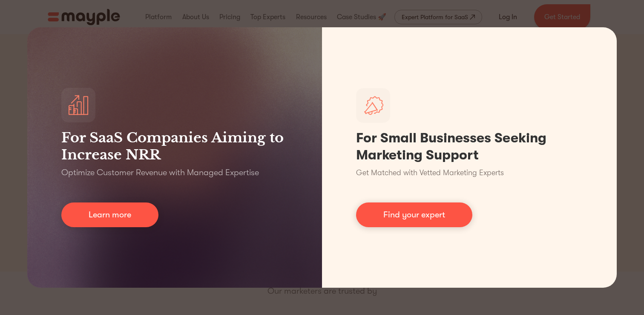  I want to click on h1: For Small Businesses Seeking Marketing Support, so click(469, 147).